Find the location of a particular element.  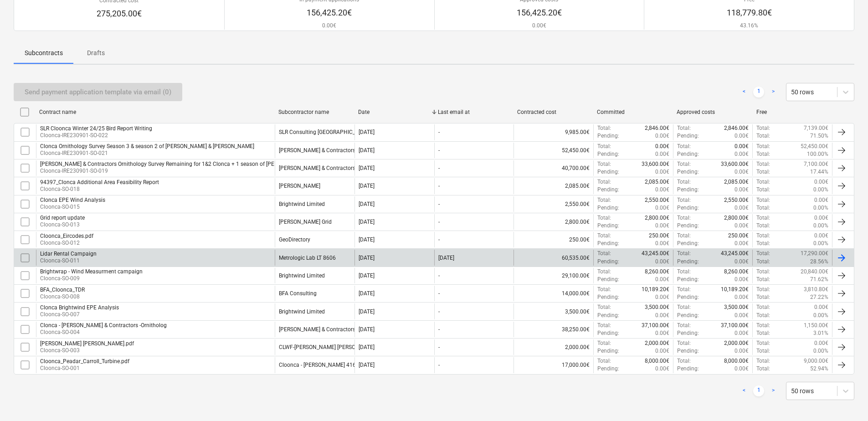

div: 38,250.00€ is located at coordinates (553, 330).